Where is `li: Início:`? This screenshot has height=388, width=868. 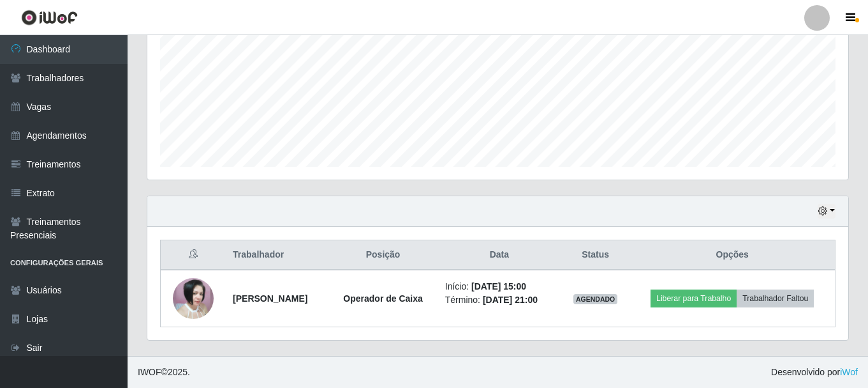
li: Início: is located at coordinates (499, 286).